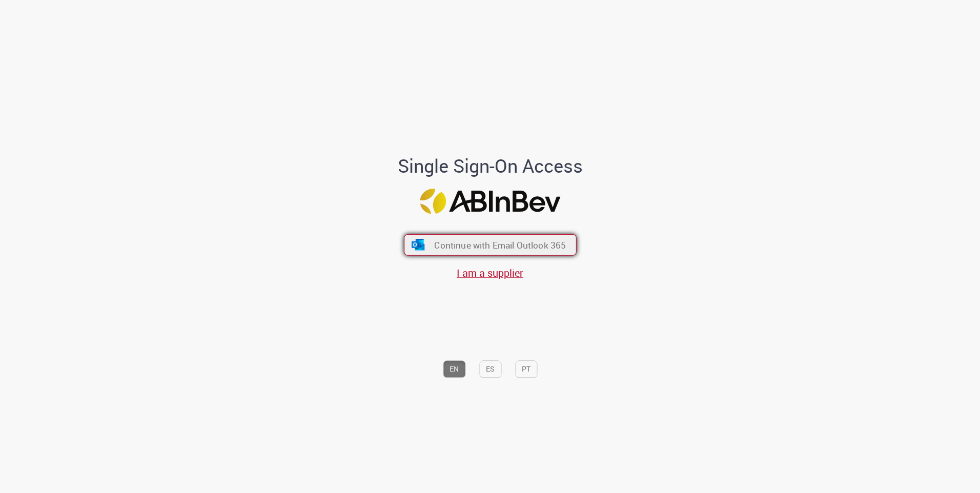  I want to click on button: PT, so click(526, 368).